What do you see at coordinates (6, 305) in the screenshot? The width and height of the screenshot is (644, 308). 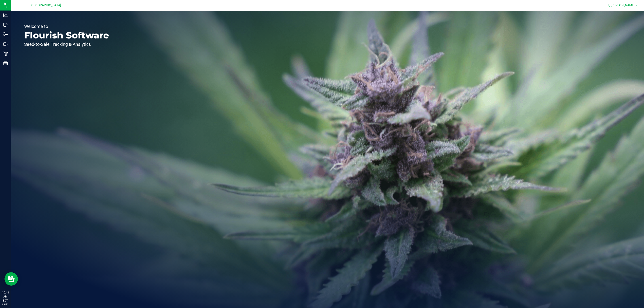 I see `p: 09/21` at bounding box center [6, 305].